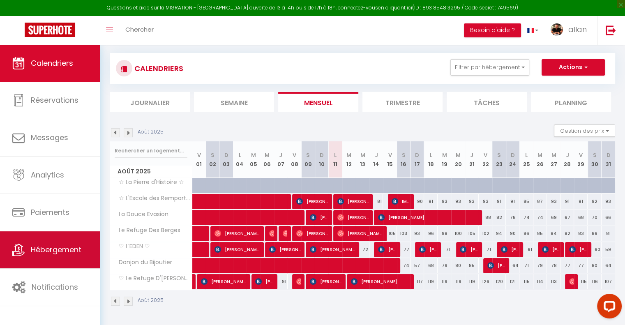 The height and width of the screenshot is (325, 625). What do you see at coordinates (485, 233) in the screenshot?
I see `div: 102` at bounding box center [485, 233].